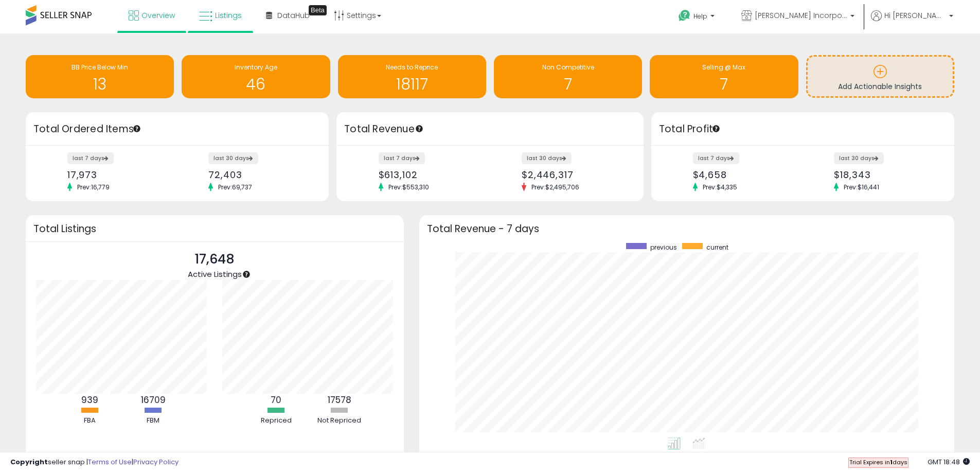 The image size is (980, 473). Describe the element at coordinates (573, 174) in the screenshot. I see `div: $2,446,317` at that location.